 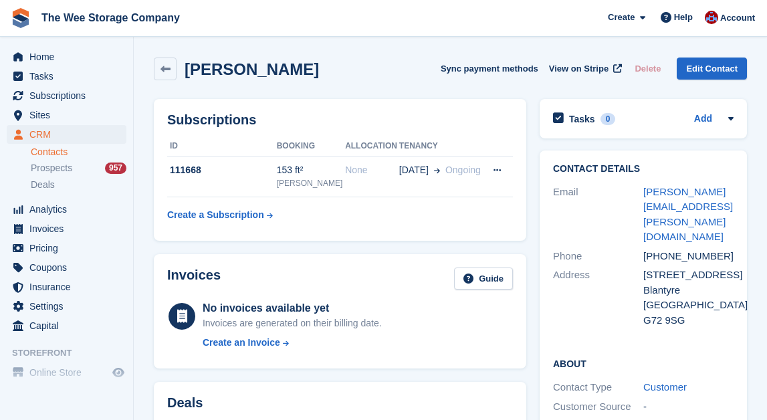 What do you see at coordinates (21, 18) in the screenshot?
I see `img: stora-icon-8386f47178a22dfd0bd8f6a31ec36ba5ce8667c1dd55bd0f319d3a0aa187defe.svg` at bounding box center [21, 18].